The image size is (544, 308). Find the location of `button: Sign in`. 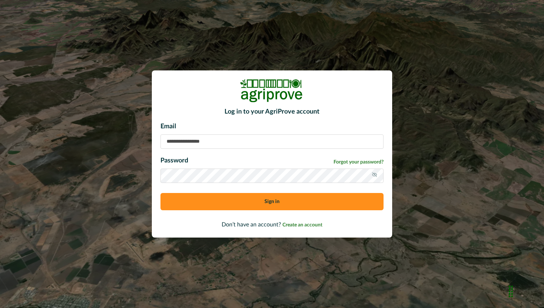

button: Sign in is located at coordinates (272, 202).